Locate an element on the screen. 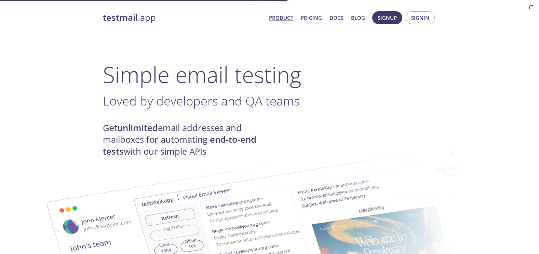 The width and height of the screenshot is (539, 254). h4: Get email addresses and mailboxes for automating with our simple APIs is located at coordinates (186, 140).